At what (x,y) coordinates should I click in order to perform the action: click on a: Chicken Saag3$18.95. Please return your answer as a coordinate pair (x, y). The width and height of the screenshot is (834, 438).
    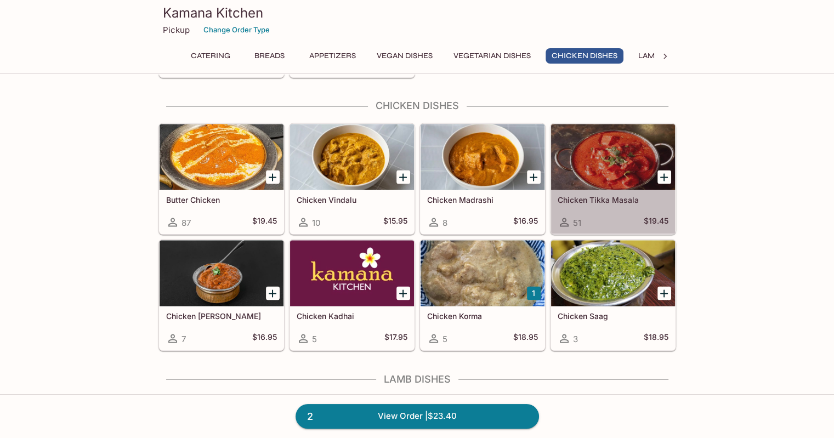
    Looking at the image, I should click on (613, 295).